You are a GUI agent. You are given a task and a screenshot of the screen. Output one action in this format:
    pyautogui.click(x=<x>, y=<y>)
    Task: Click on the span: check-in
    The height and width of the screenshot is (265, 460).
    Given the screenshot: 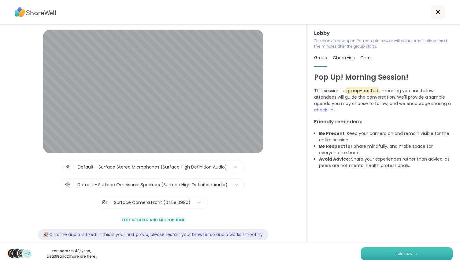 What is the action you would take?
    pyautogui.click(x=324, y=110)
    